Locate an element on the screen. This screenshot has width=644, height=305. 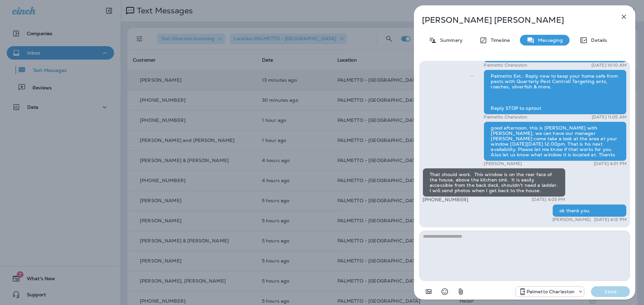
div: +1 (843) 277-8322 is located at coordinates (550, 291).